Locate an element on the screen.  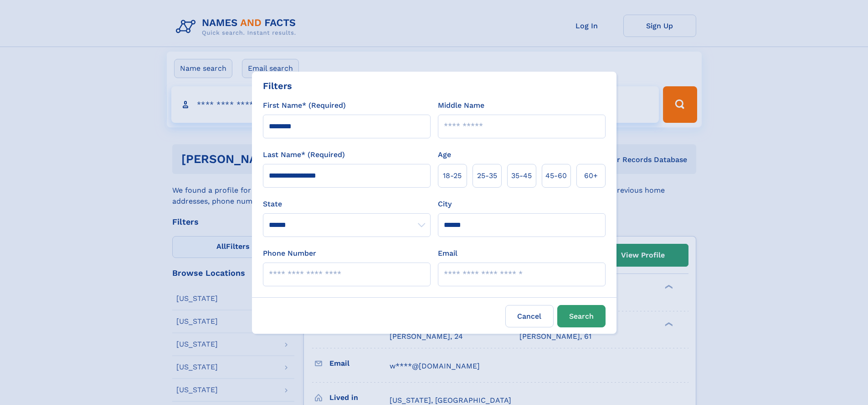
label: Cancel is located at coordinates (529, 316).